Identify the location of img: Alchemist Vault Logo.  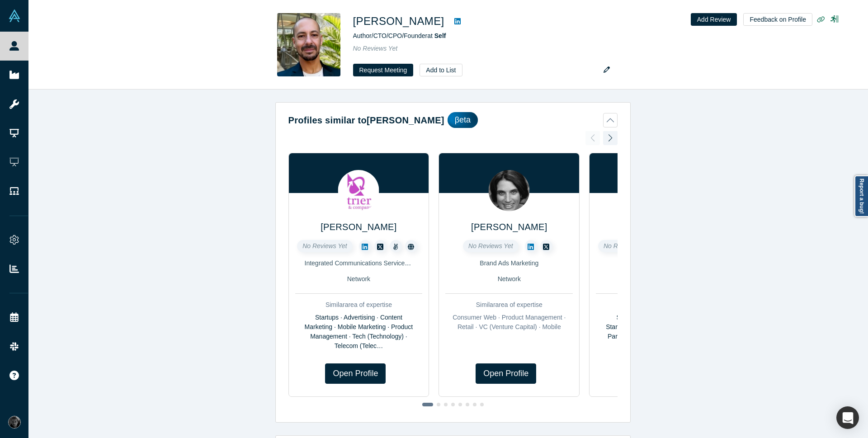
(15, 16).